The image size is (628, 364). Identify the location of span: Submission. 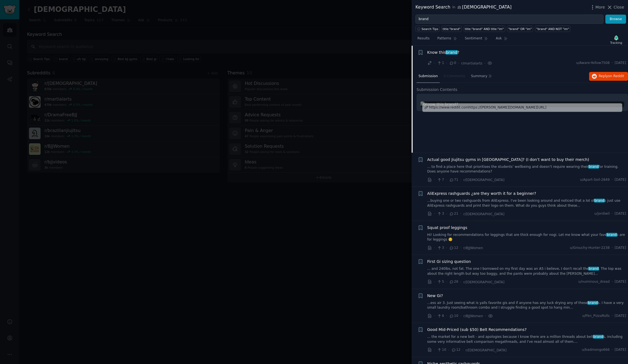
(428, 76).